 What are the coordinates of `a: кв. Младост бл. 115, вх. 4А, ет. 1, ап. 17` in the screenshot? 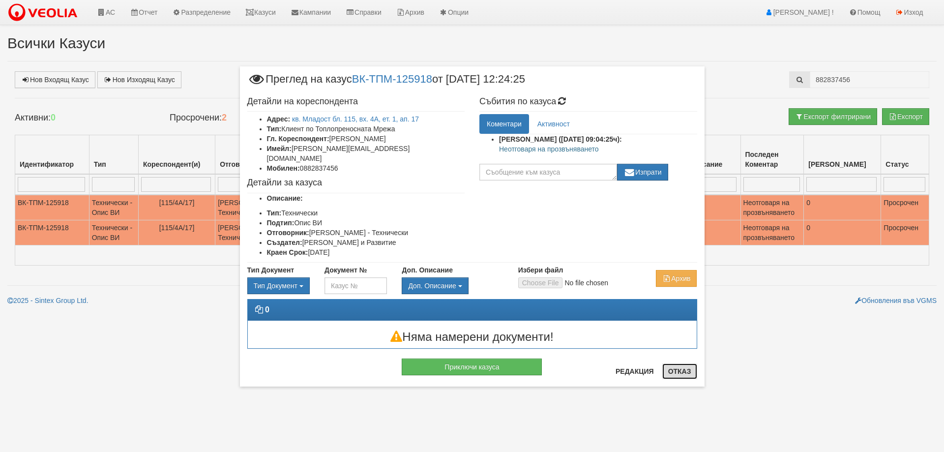 It's located at (356, 119).